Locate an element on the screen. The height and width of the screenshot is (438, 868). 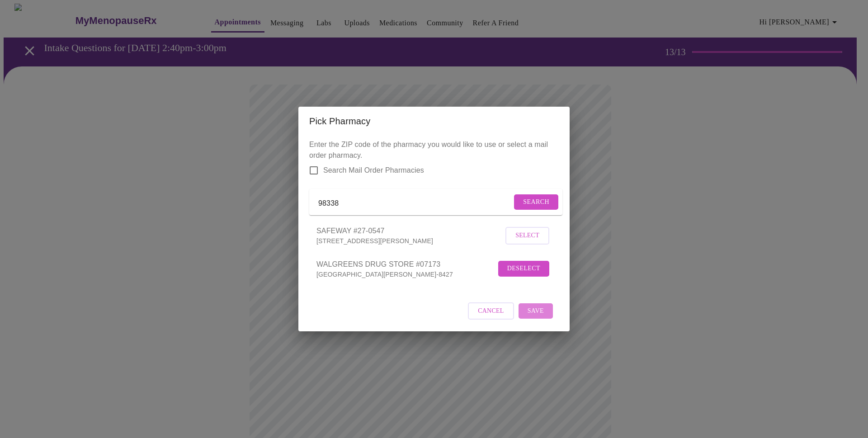
span: Cancel is located at coordinates (491, 311).